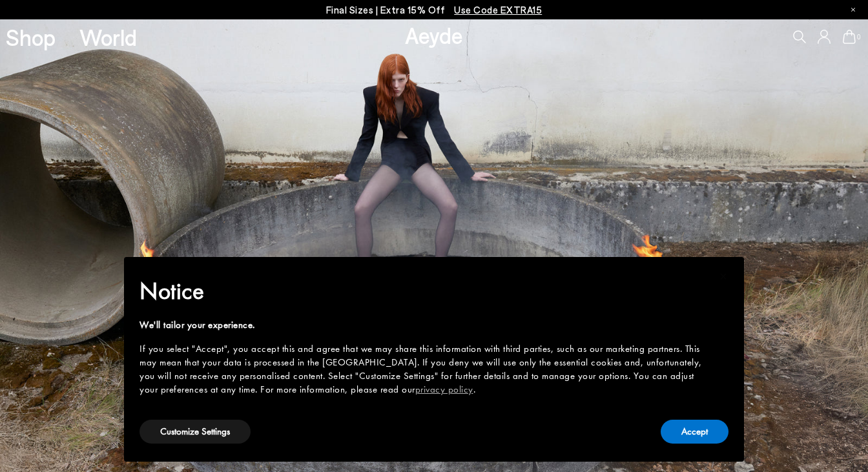  I want to click on div: If you select "Accept", you accept this and agree that we may share this information with third p..., so click(424, 369).